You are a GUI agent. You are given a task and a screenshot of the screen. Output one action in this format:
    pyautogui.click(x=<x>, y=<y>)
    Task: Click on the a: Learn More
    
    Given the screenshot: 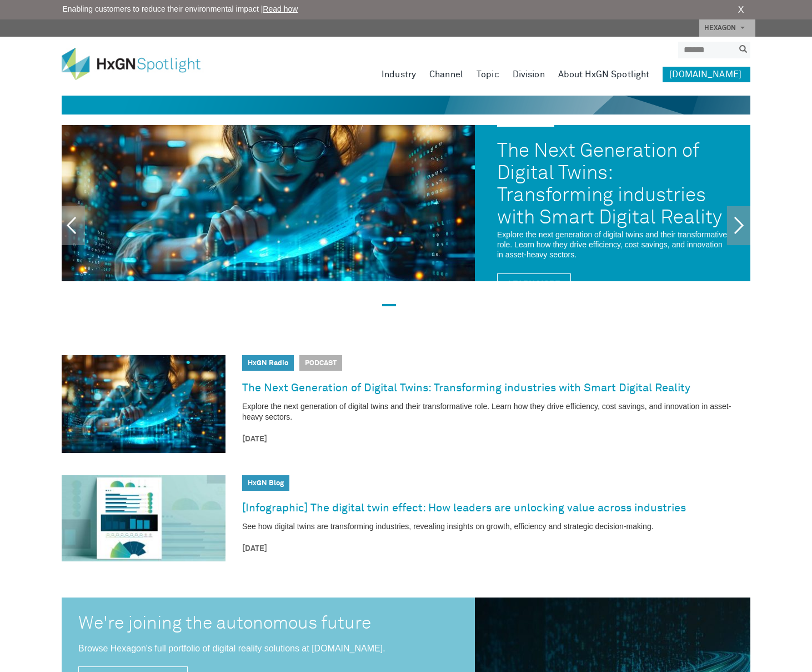 What is the action you would take?
    pyautogui.click(x=533, y=283)
    